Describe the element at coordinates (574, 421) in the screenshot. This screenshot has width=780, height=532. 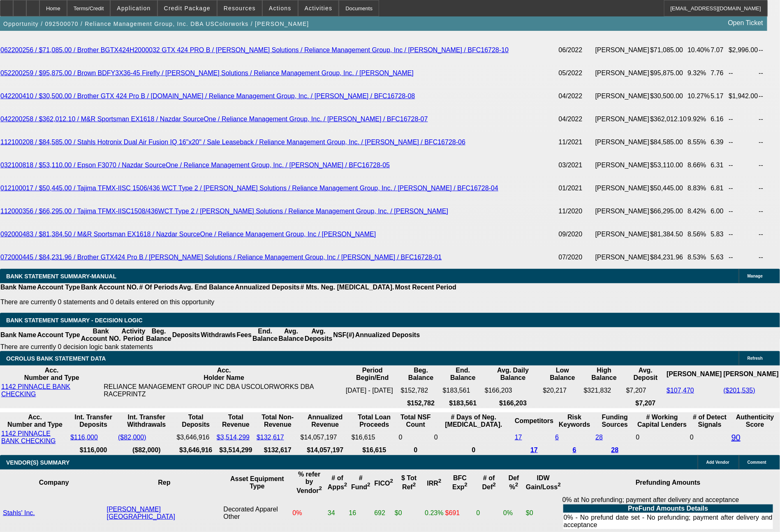
I see `th: Risk Keywords` at that location.